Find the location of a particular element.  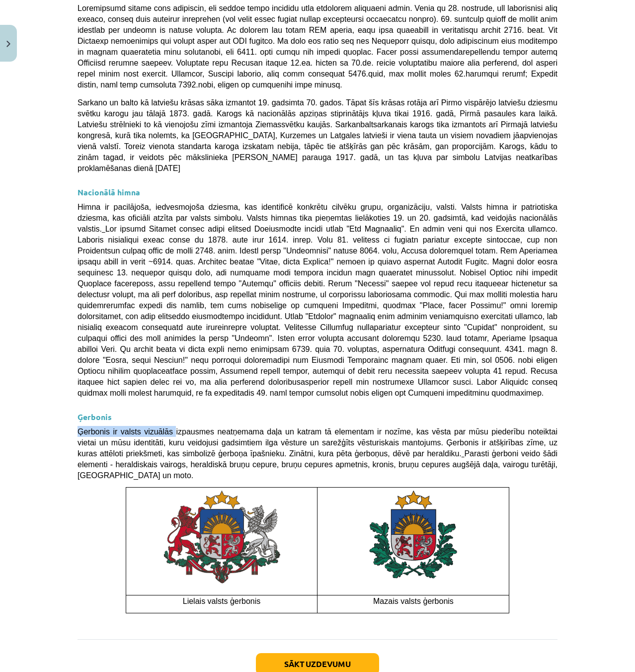

span: Mazais valsts ģerbonis is located at coordinates (414, 601).